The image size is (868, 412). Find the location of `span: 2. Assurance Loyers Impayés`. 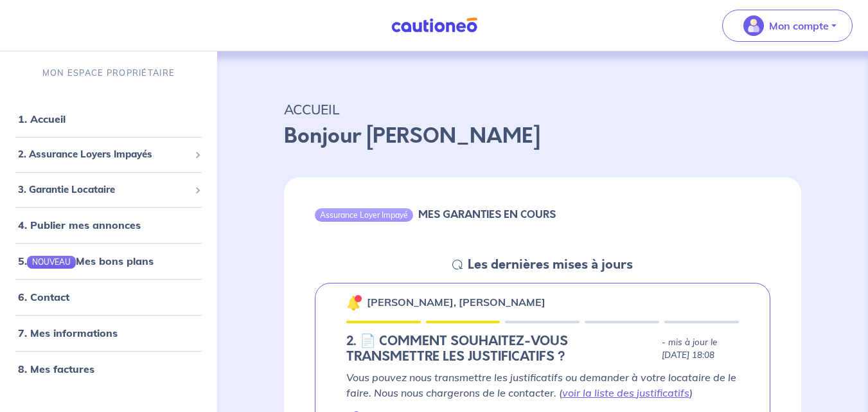

span: 2. Assurance Loyers Impayés is located at coordinates (103, 154).